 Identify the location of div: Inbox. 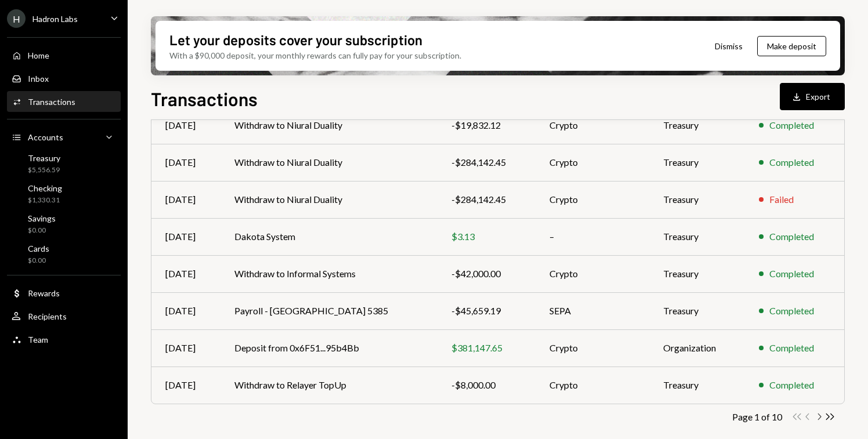
(38, 78).